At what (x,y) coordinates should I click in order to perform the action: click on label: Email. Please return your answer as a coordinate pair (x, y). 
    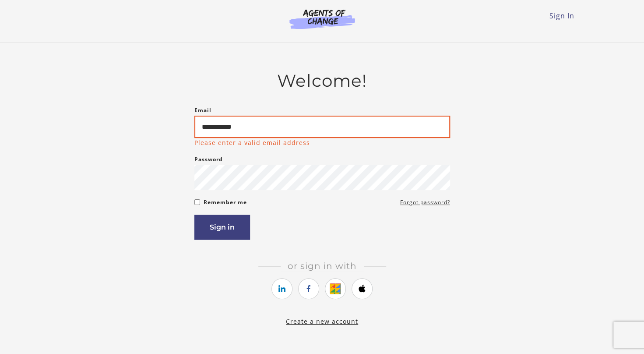
    Looking at the image, I should click on (202, 110).